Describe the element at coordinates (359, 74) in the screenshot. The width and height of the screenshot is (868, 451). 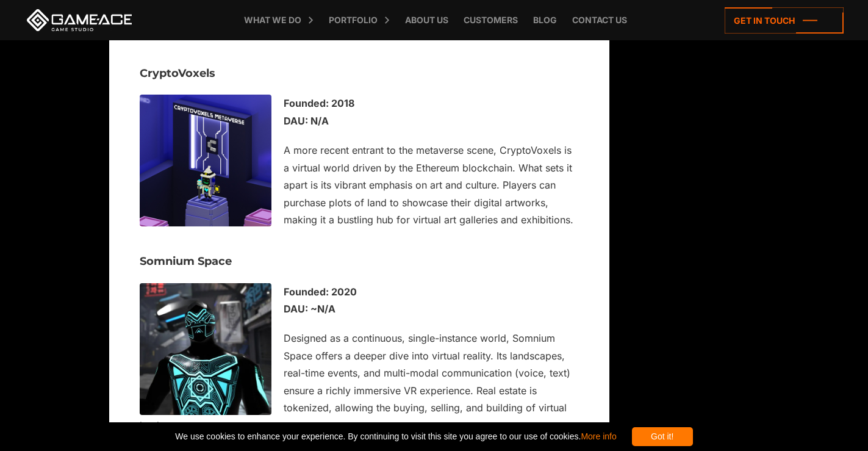
I see `h3: CryptoVoxels` at that location.